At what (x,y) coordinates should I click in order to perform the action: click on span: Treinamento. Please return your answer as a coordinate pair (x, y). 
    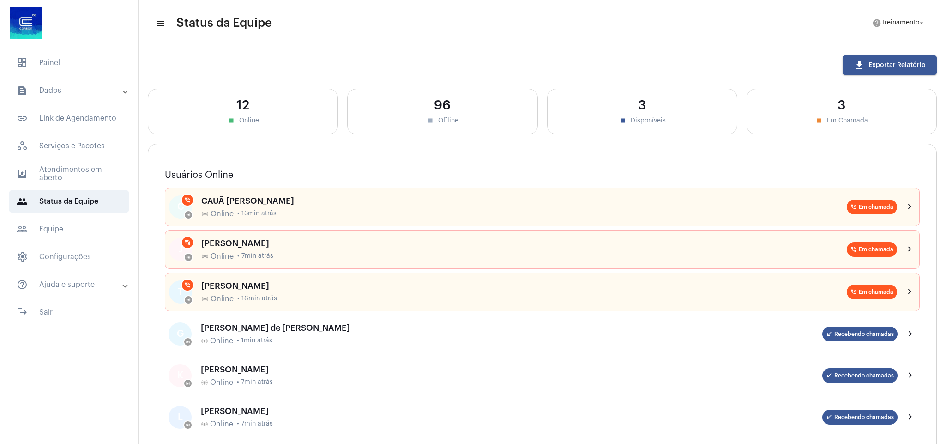
    Looking at the image, I should click on (900, 23).